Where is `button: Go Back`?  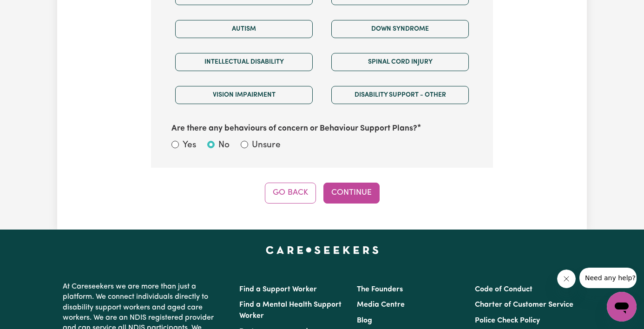
button: Go Back is located at coordinates (291, 192).